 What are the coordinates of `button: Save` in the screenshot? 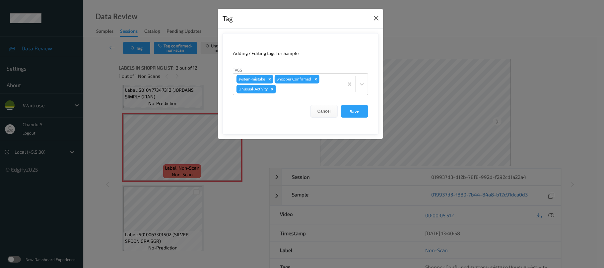 It's located at (354, 111).